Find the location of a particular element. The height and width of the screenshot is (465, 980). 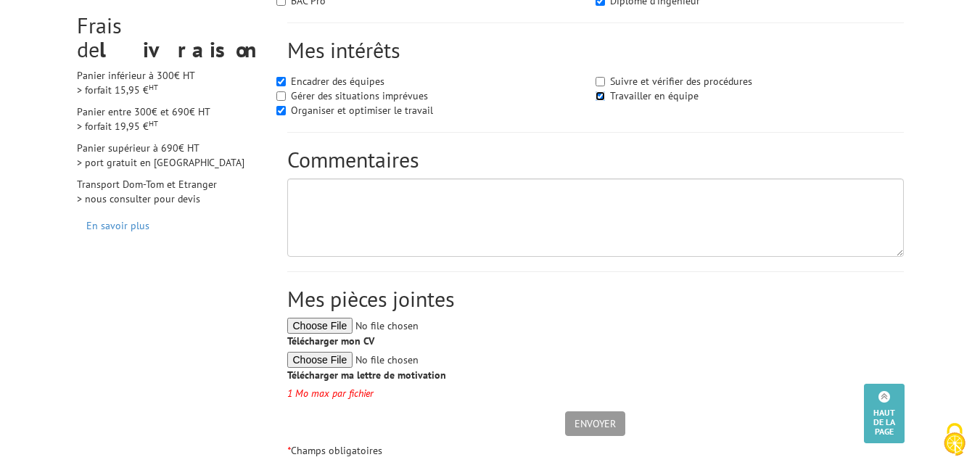

input: ENVOYER is located at coordinates (595, 423).